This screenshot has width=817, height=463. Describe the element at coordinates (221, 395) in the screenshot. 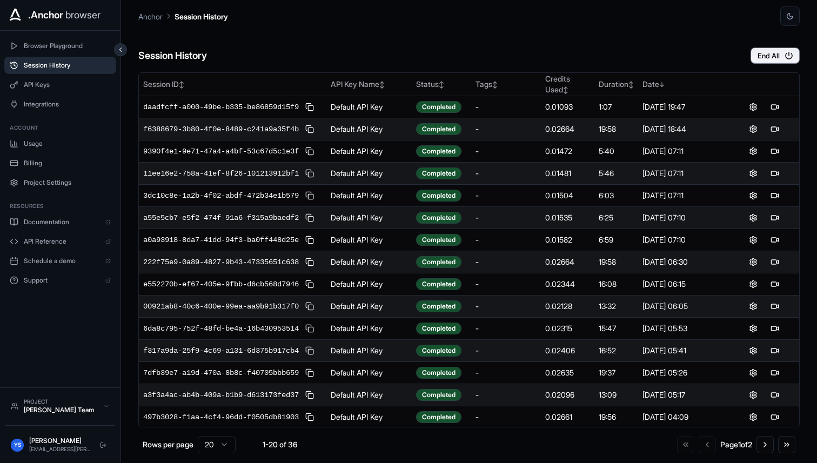

I see `span: a3f3a4ac-ab4b-409a-b1b9-d613173fed37` at that location.